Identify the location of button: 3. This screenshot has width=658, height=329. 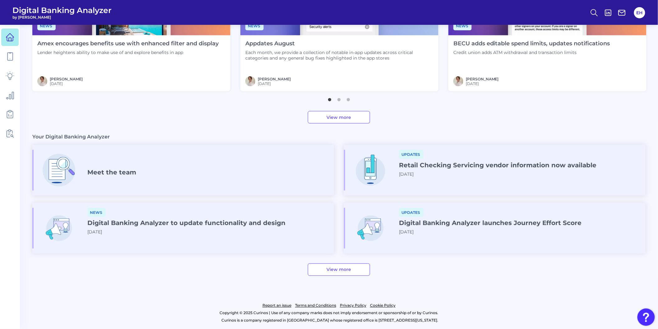
(348, 98).